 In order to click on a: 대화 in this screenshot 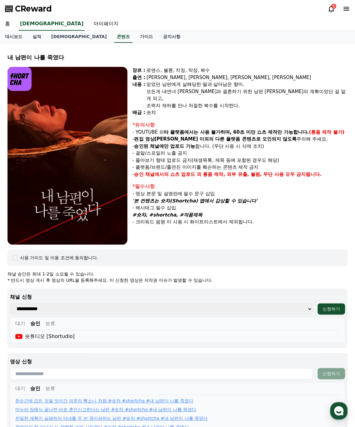, I will do `click(61, 206)`.